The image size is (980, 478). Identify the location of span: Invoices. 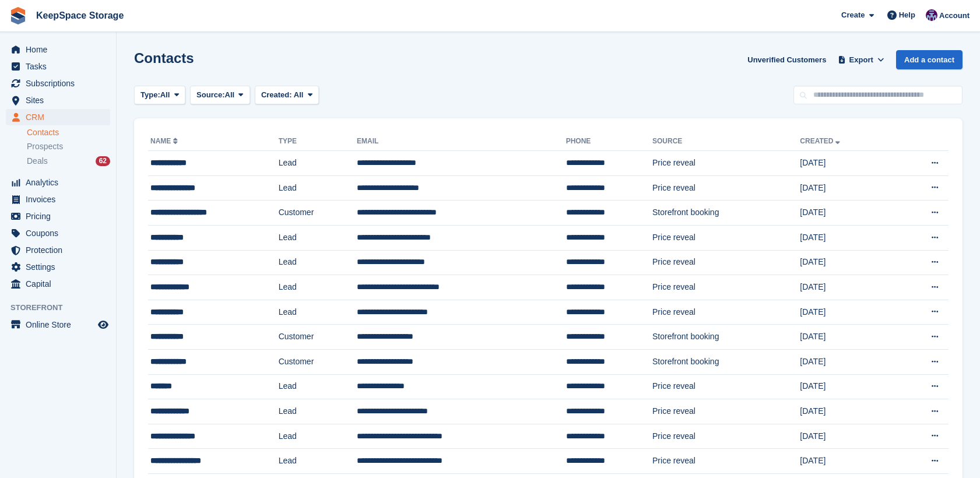
(60, 199).